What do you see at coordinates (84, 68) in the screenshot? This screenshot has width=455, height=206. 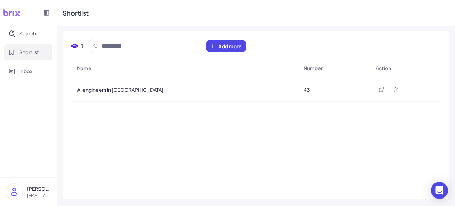 I see `span: Name` at bounding box center [84, 68].